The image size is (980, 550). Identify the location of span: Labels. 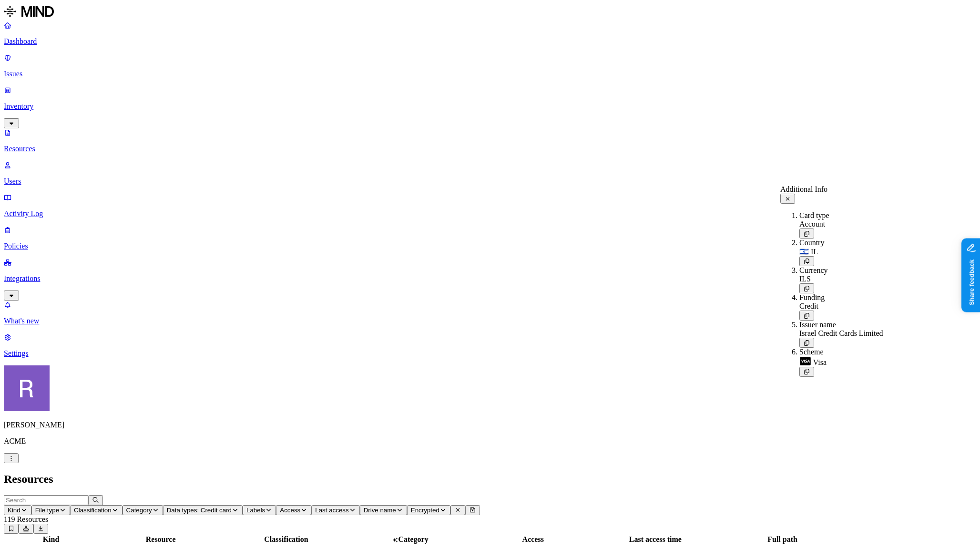
(256, 510).